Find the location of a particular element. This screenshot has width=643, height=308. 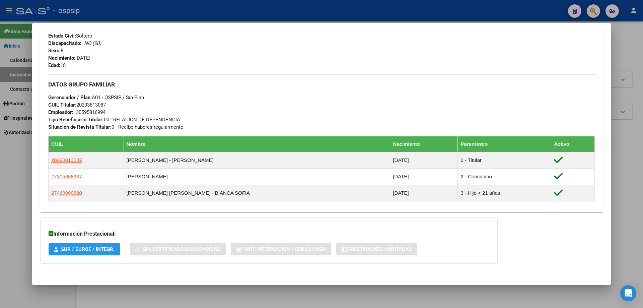

td: 3 - Hijo < 21 años is located at coordinates (505, 193).